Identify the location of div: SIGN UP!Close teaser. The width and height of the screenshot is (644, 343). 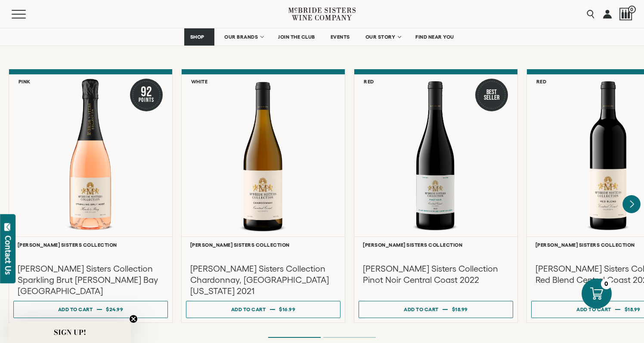
(70, 333).